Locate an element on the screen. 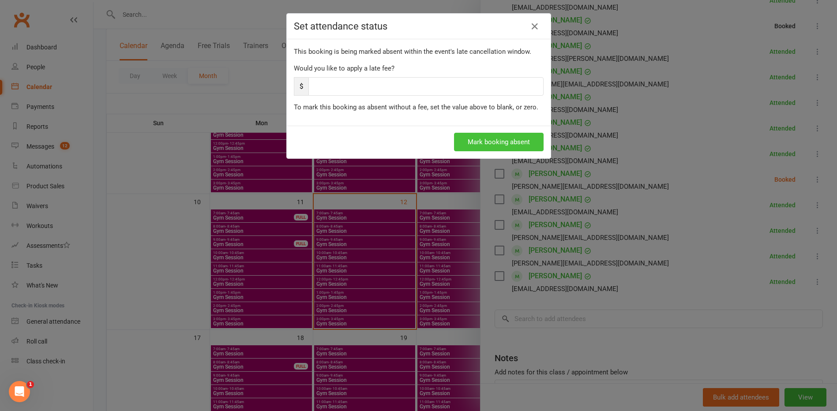 The height and width of the screenshot is (411, 837). a: Close is located at coordinates (535, 26).